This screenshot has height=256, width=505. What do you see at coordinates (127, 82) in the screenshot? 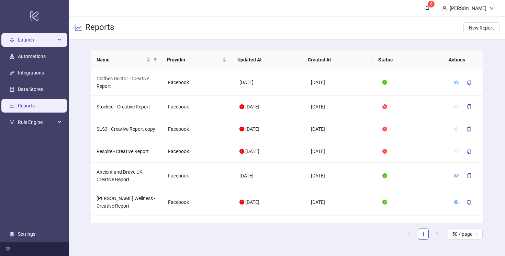
I see `td: Clothes Doctor - Creative Report` at bounding box center [127, 82].